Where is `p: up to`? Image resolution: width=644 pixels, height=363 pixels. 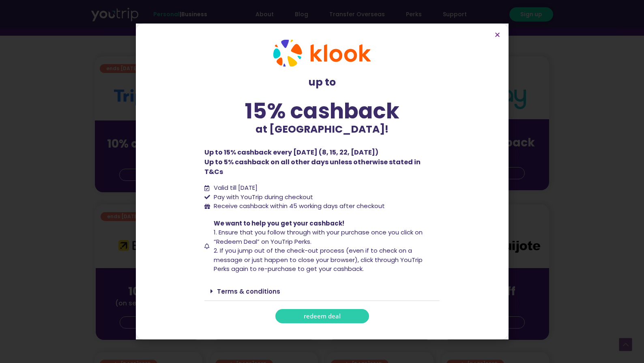 p: up to is located at coordinates (322, 82).